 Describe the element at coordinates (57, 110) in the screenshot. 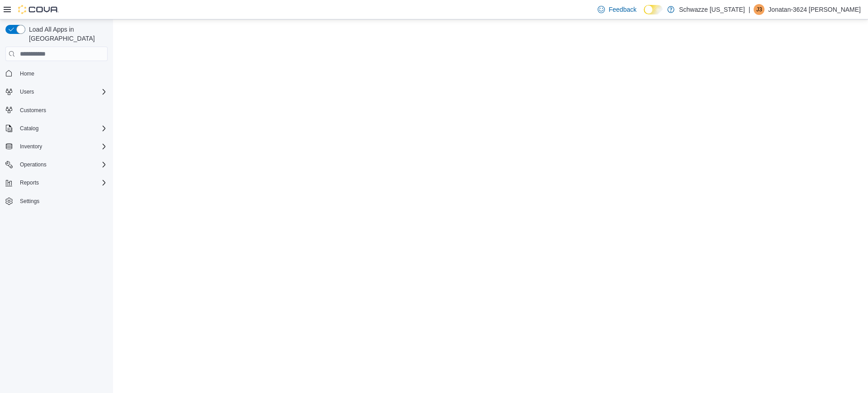

I see `button: Customers` at that location.